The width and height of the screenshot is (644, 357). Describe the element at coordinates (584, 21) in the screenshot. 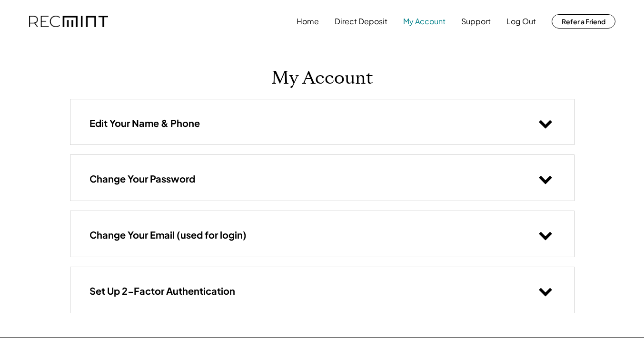

I see `button: Refer a Friend` at that location.